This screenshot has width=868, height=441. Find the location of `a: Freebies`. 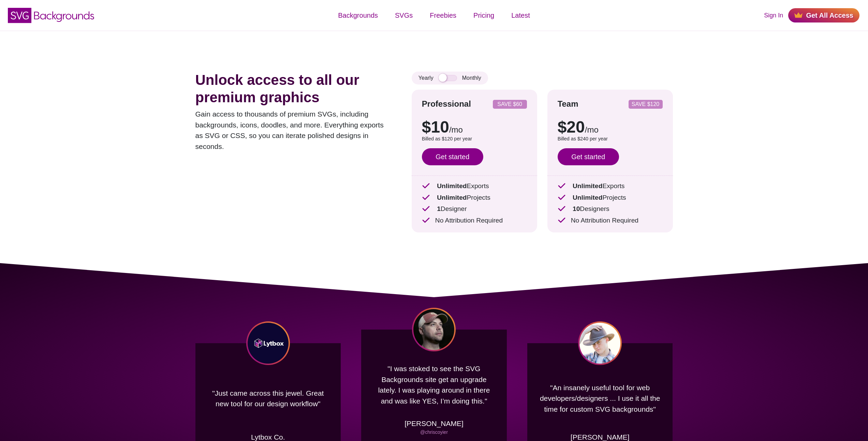

a: Freebies is located at coordinates (443, 16).